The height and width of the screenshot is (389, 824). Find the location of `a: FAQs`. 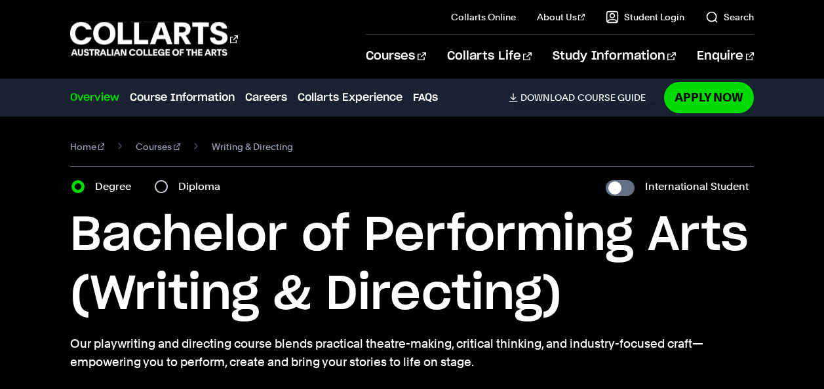

a: FAQs is located at coordinates (425, 98).